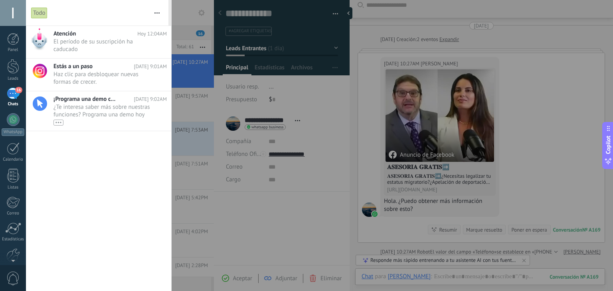 Image resolution: width=613 pixels, height=291 pixels. I want to click on div: Todo, so click(39, 13).